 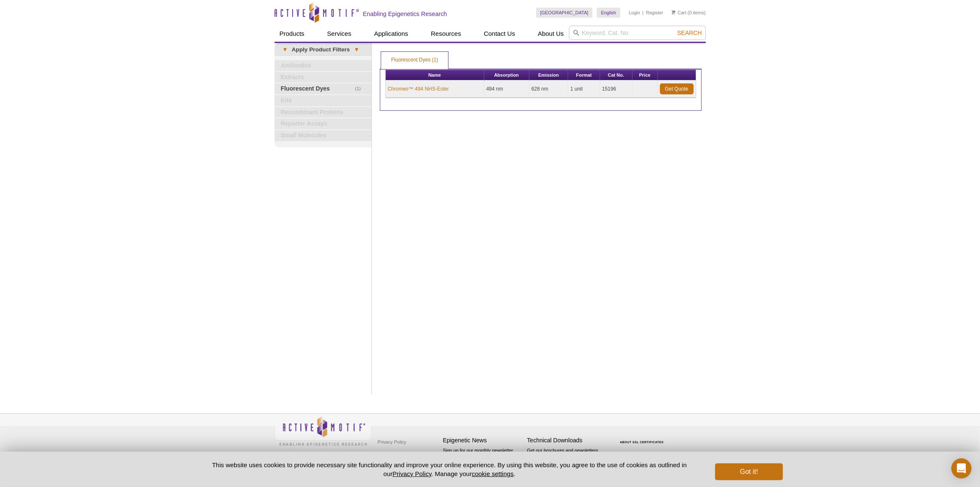 I want to click on table: Click to Verify - This site chose Symantec SSL for secure e-commerce and confidential communicati..., so click(x=643, y=438).